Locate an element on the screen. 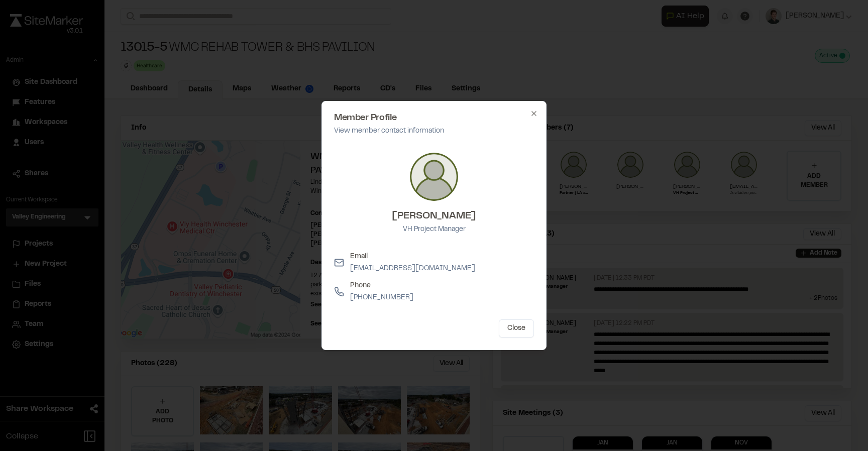  p: Phone is located at coordinates (382, 286).